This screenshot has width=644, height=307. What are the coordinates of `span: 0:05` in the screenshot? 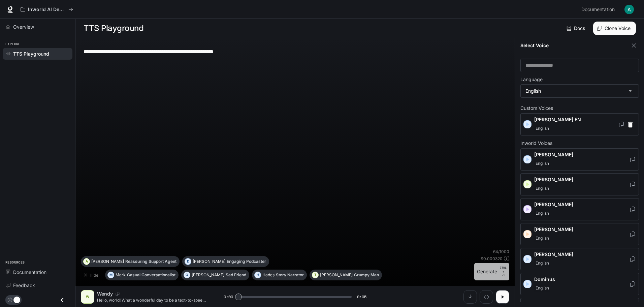 It's located at (362, 297).